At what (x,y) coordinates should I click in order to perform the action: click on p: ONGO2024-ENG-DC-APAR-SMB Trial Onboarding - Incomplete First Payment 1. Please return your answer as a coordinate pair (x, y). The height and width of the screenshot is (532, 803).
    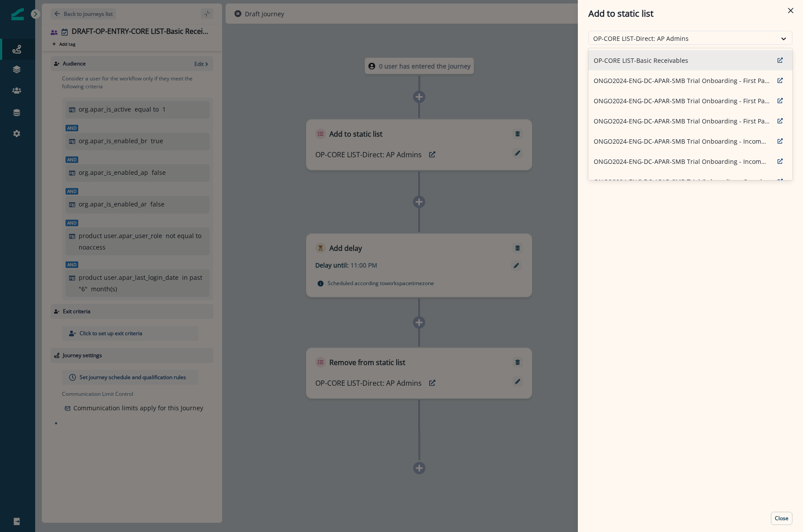
    Looking at the image, I should click on (682, 161).